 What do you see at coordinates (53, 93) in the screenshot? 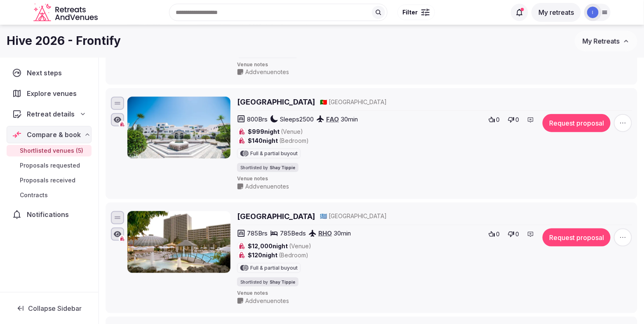
I see `span: Explore venues` at bounding box center [53, 93].